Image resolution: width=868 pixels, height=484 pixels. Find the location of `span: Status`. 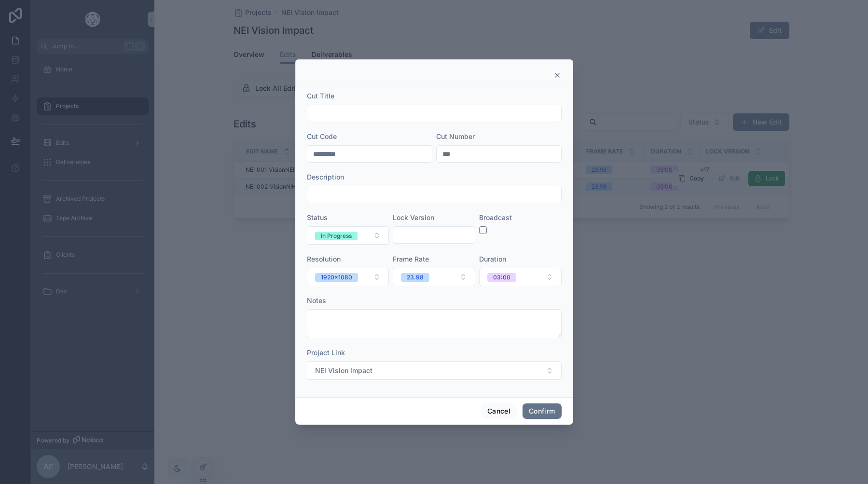

span: Status is located at coordinates (317, 217).